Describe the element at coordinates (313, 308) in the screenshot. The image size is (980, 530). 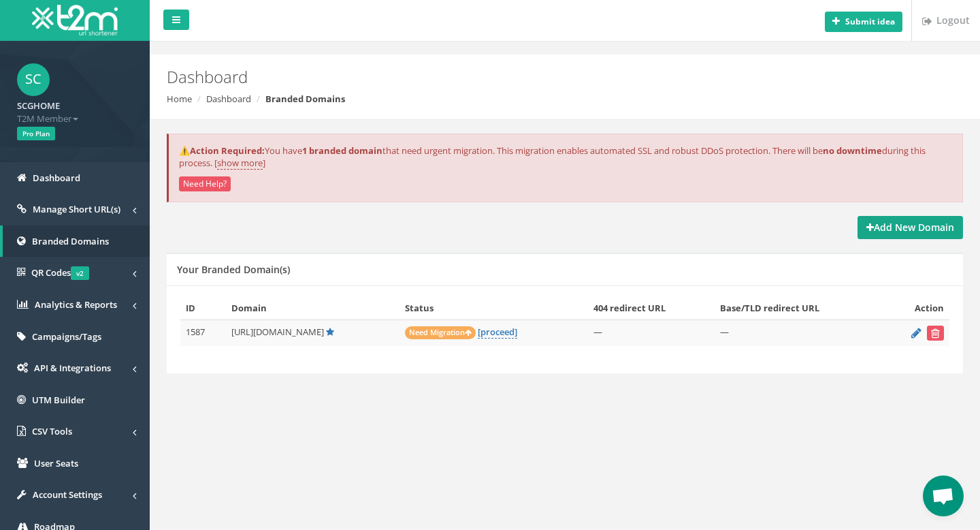
I see `th: Domain` at that location.